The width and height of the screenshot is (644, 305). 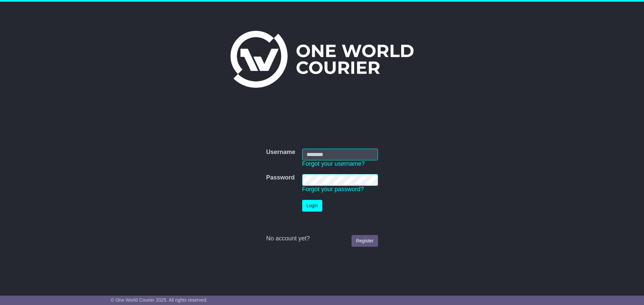 What do you see at coordinates (321, 239) in the screenshot?
I see `div: No account yet?` at bounding box center [321, 239].